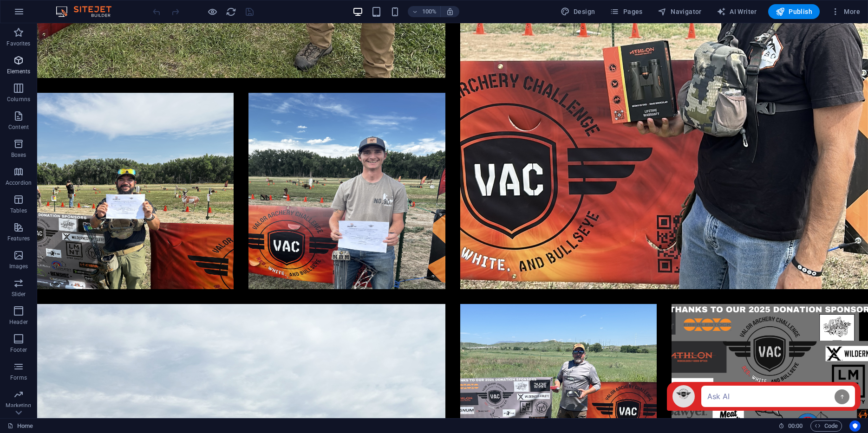  I want to click on p: Boxes, so click(19, 155).